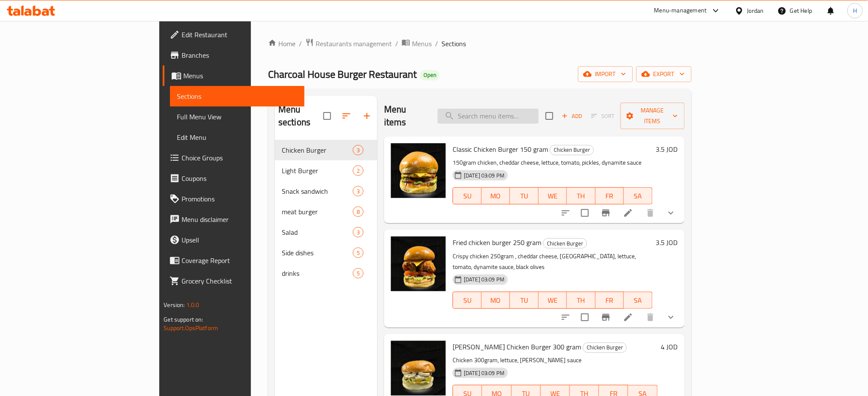 The width and height of the screenshot is (868, 396). What do you see at coordinates (553, 301) in the screenshot?
I see `button: WE` at bounding box center [553, 301].